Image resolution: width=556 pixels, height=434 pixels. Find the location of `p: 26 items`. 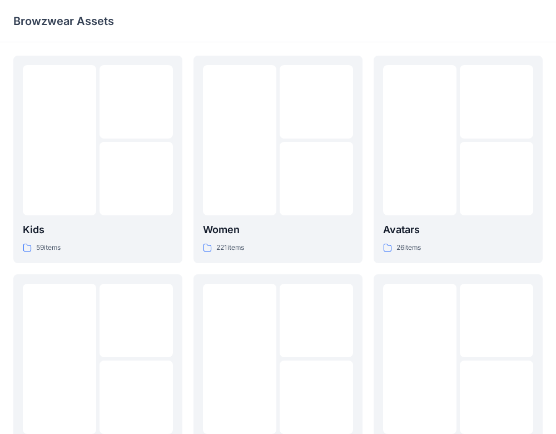

p: 26 items is located at coordinates (409, 247).